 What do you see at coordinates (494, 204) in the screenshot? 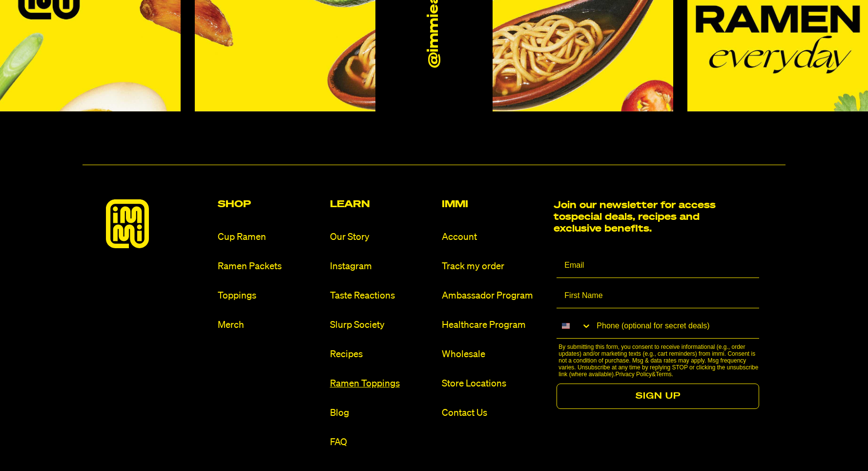
I see `h2: Immi` at bounding box center [494, 204].